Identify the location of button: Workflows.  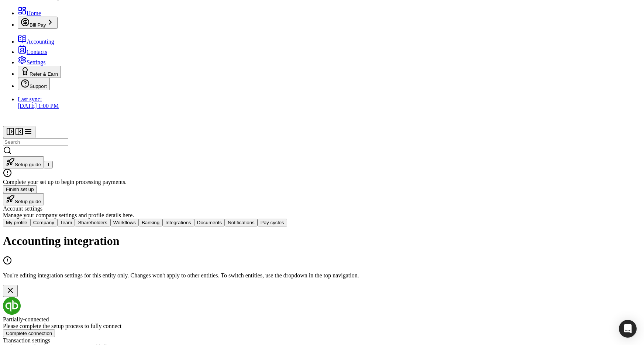
(125, 222).